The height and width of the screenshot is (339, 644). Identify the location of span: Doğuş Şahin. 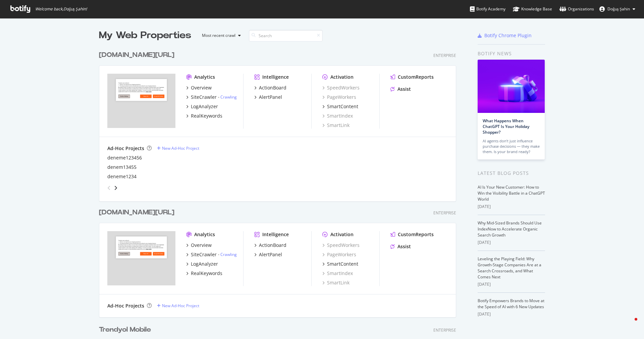
(618, 9).